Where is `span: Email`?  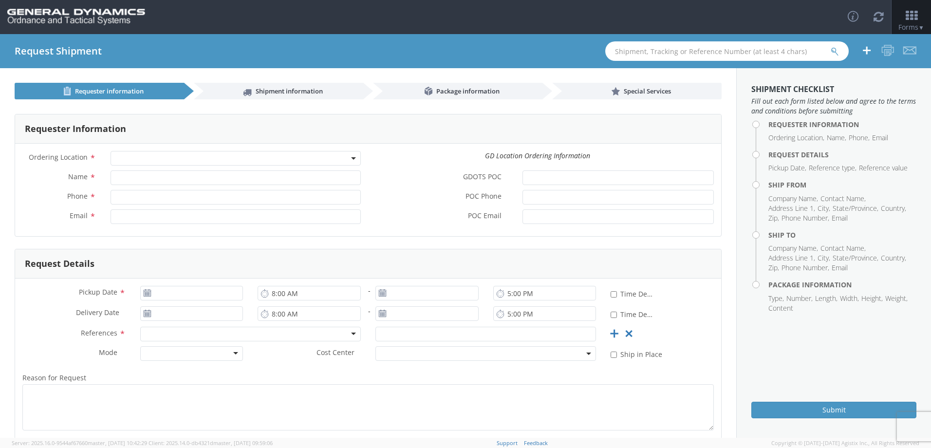 span: Email is located at coordinates (78, 215).